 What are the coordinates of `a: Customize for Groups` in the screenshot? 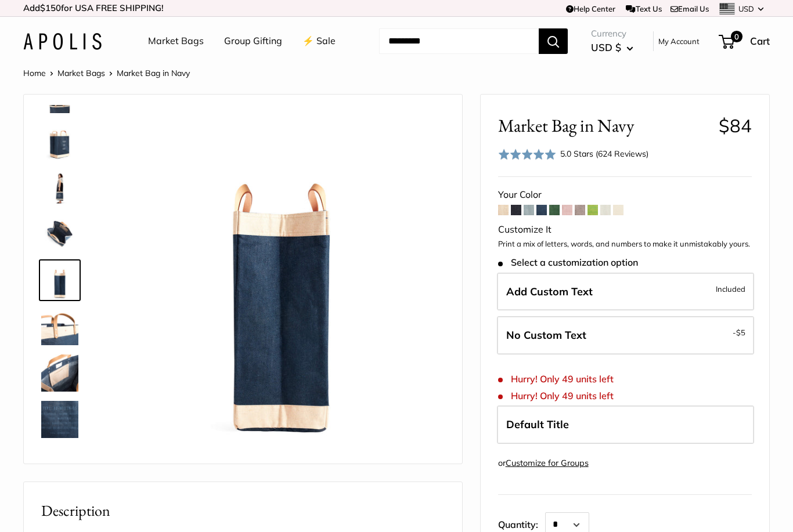 It's located at (547, 463).